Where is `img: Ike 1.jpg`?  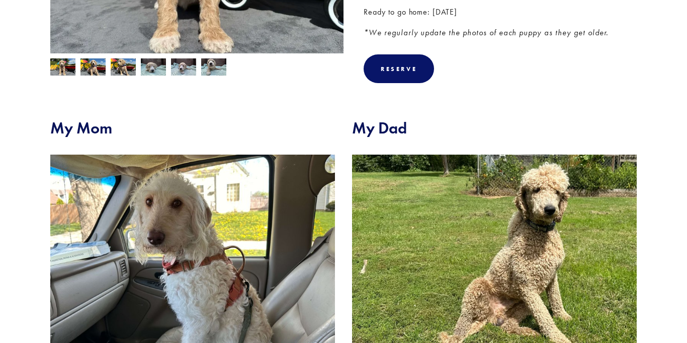
img: Ike 1.jpg is located at coordinates (153, 67).